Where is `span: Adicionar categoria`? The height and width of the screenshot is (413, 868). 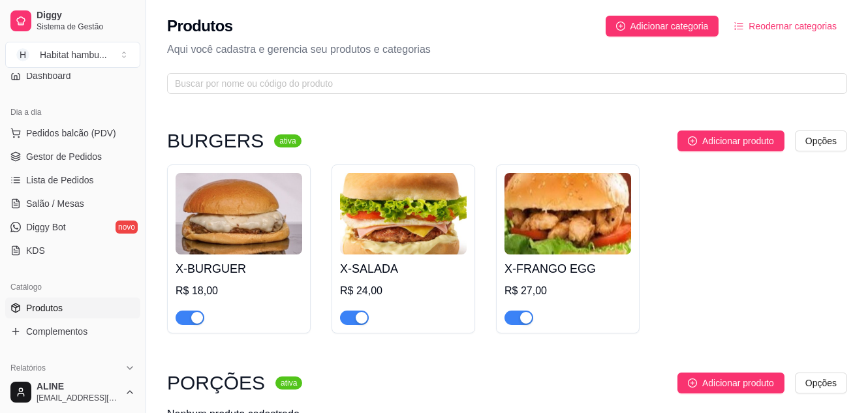 span: Adicionar categoria is located at coordinates (670, 26).